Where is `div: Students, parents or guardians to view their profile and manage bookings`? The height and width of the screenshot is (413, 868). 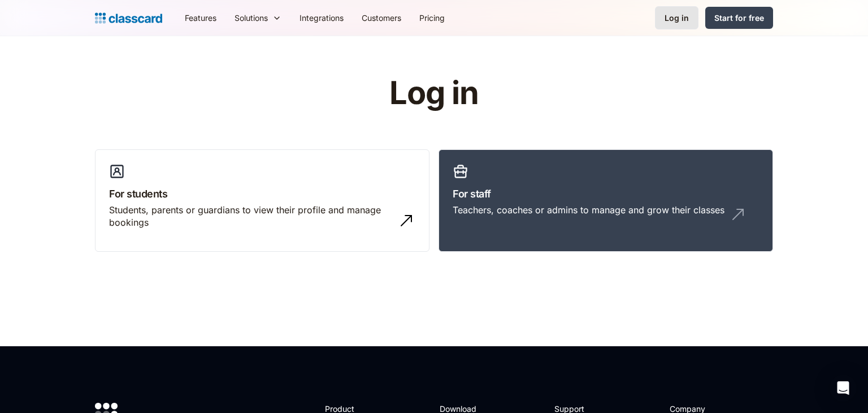
div: Students, parents or guardians to view their profile and manage bookings is located at coordinates (251, 216).